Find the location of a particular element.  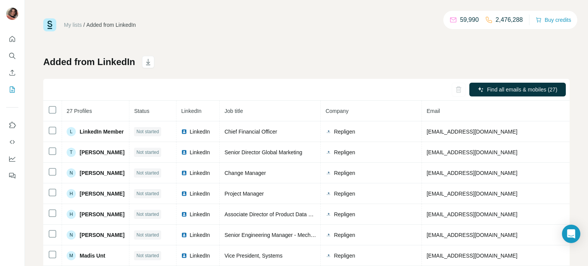

div: Added from LinkedIn is located at coordinates (111, 25).